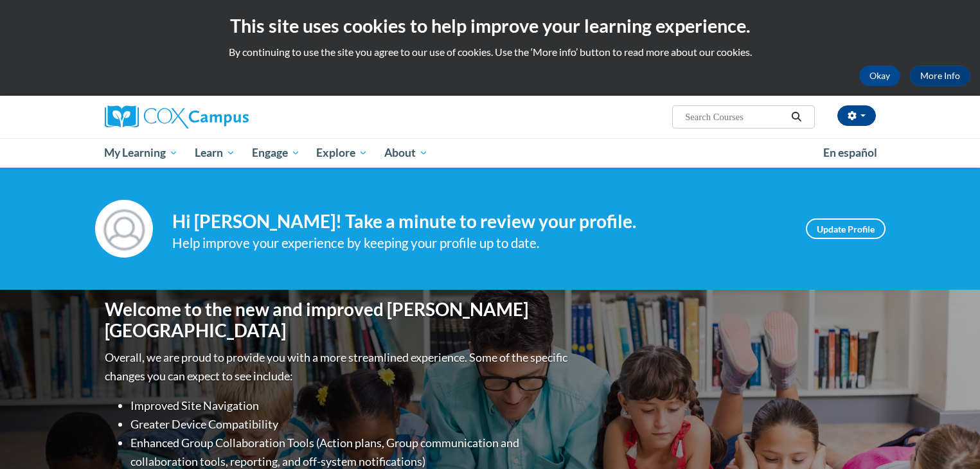  Describe the element at coordinates (214, 153) in the screenshot. I see `span: Learn` at that location.